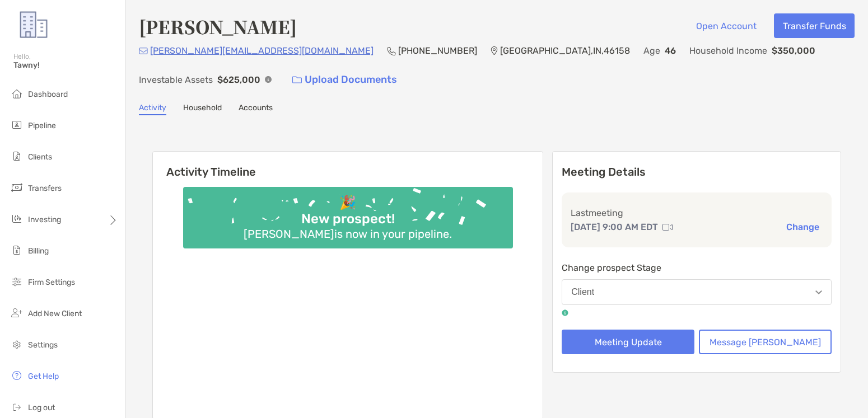 The width and height of the screenshot is (868, 418). What do you see at coordinates (17, 407) in the screenshot?
I see `img: logout icon` at bounding box center [17, 407].